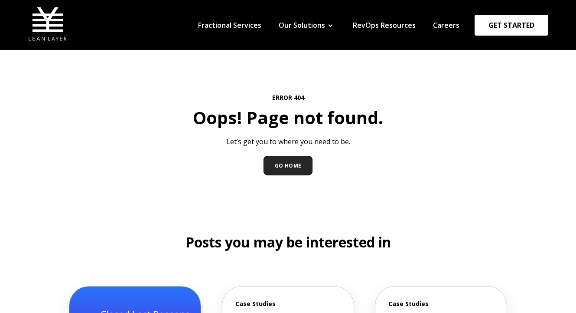 Image resolution: width=576 pixels, height=313 pixels. I want to click on p: Let’s get you to where you need to be., so click(288, 141).